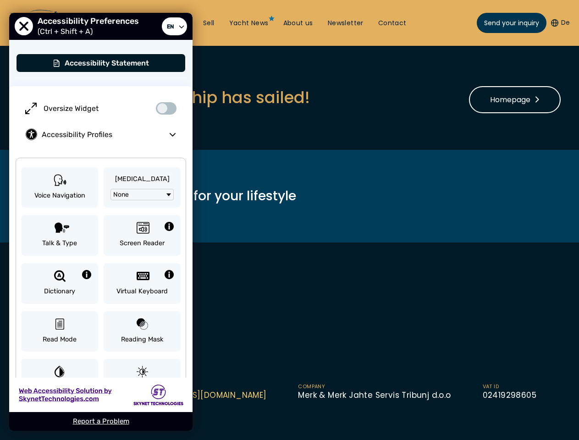  What do you see at coordinates (101, 222) in the screenshot?
I see `div: User Preferences` at bounding box center [101, 222].